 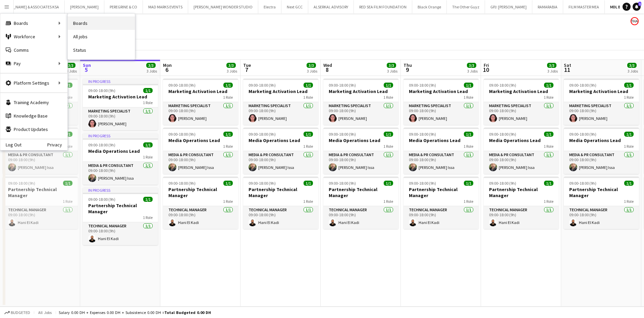 I want to click on div: 09:00-18:00 (9h)1/1Media Operations Lead1 RoleMedia & PR Consultant1/109:00-18:00 (9h)[PERSON_NAM..., so click(x=441, y=151).